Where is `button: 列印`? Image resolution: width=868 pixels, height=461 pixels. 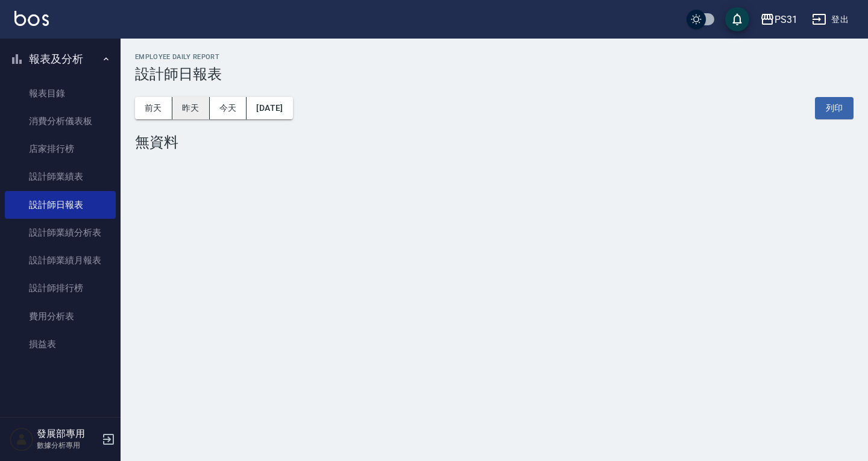
button: 列印 is located at coordinates (834, 108).